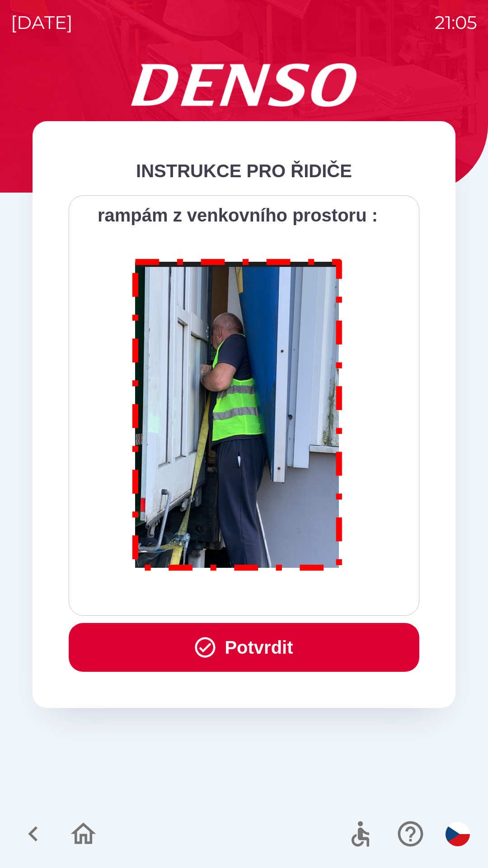 The width and height of the screenshot is (488, 868). I want to click on img: Logo, so click(244, 85).